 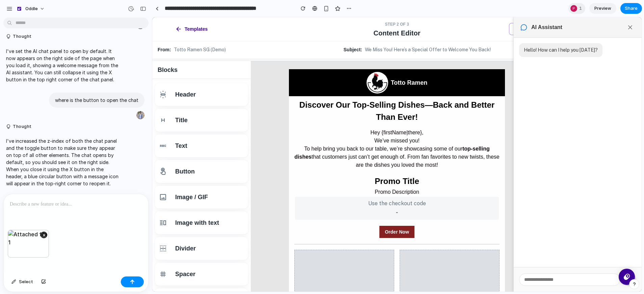 I want to click on span: We Miss You! Here’s a Special Offer to Welcome You Back!, so click(x=275, y=32).